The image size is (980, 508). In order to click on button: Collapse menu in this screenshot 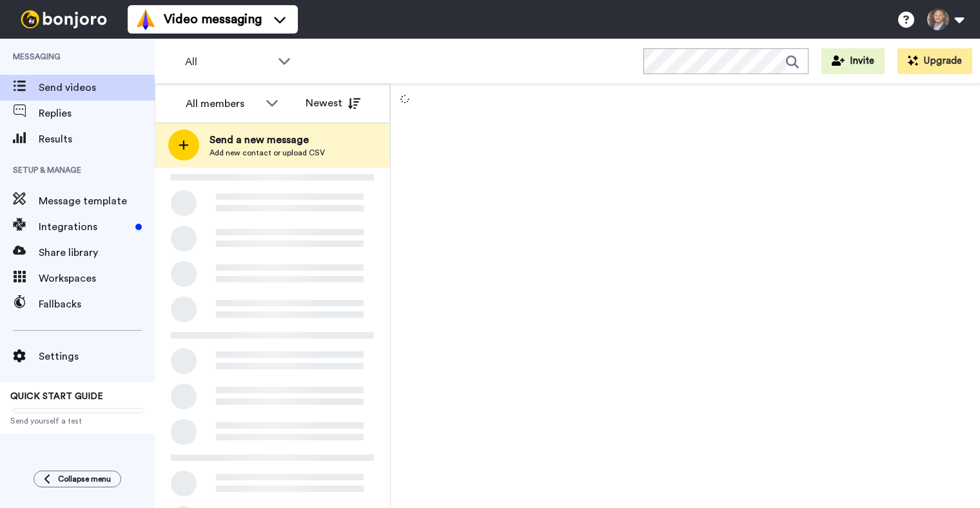, I will do `click(78, 479)`.